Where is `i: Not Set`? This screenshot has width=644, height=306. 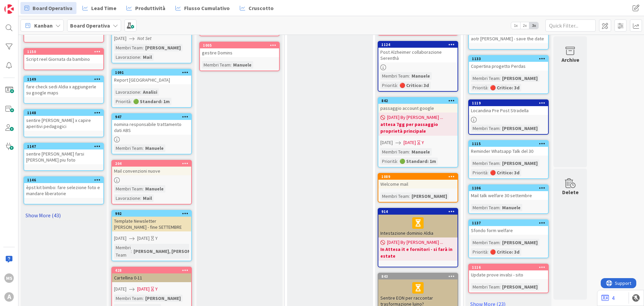 i: Not Set is located at coordinates (144, 38).